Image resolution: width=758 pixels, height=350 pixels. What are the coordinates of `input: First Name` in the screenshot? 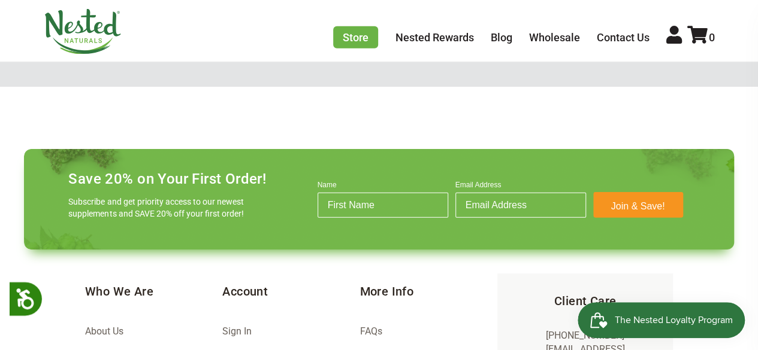 It's located at (383, 206).